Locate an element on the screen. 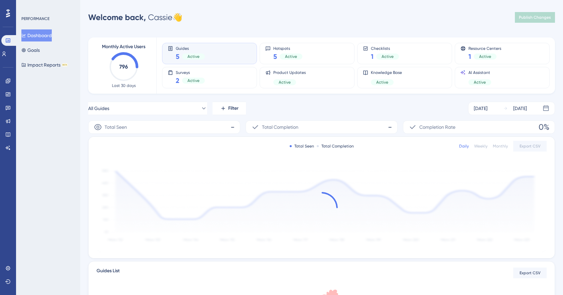 The width and height of the screenshot is (563, 295). span: AI Assistant is located at coordinates (480, 72).